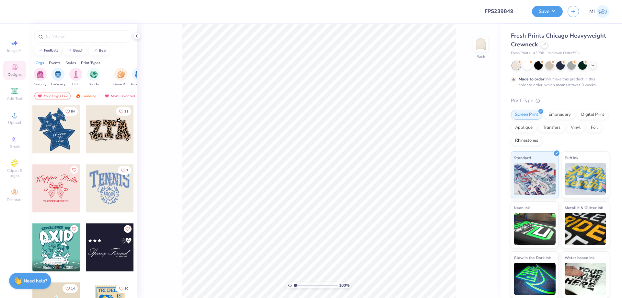 The height and width of the screenshot is (298, 622). Describe the element at coordinates (595, 128) in the screenshot. I see `div: Foil` at that location.